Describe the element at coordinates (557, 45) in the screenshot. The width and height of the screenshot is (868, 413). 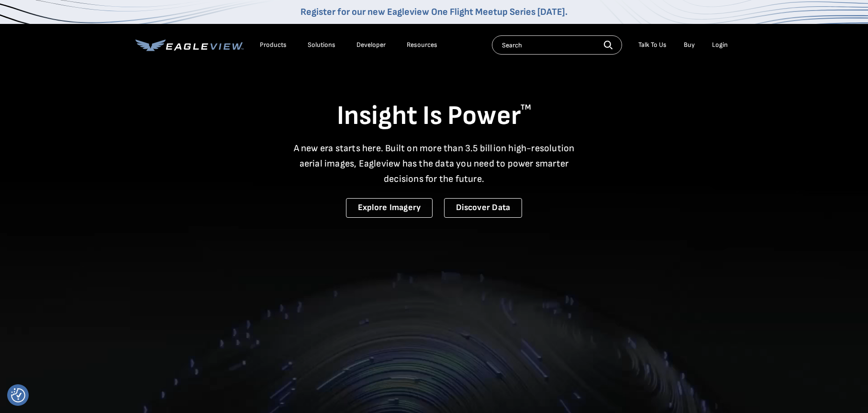
I see `input: Search` at that location.